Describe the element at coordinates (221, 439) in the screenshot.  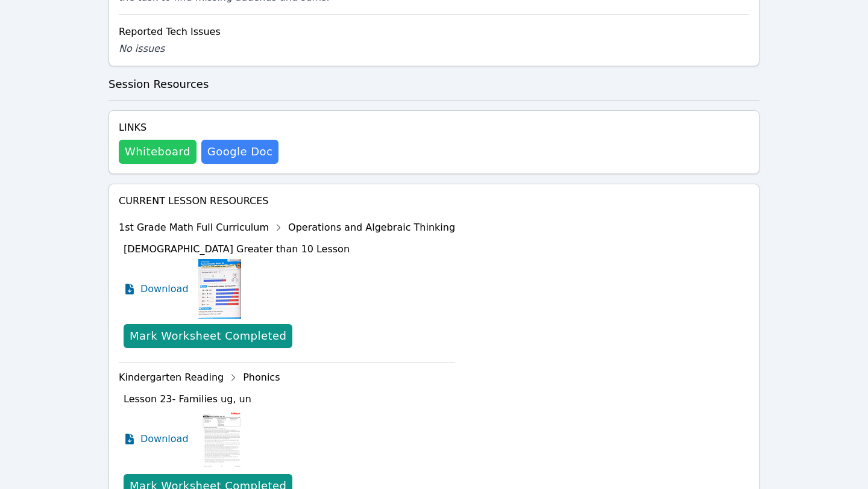
I see `img: Lesson 23- Families ug, un` at that location.